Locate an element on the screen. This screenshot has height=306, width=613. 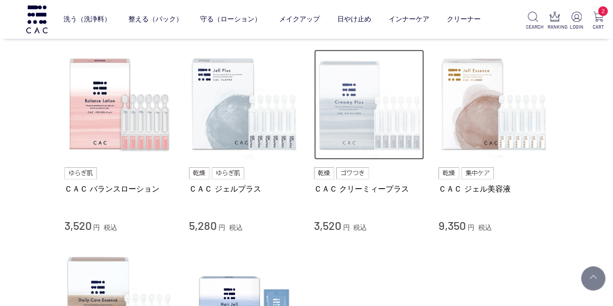
img: ＣＡＣ ジェル美容液 is located at coordinates (494, 105).